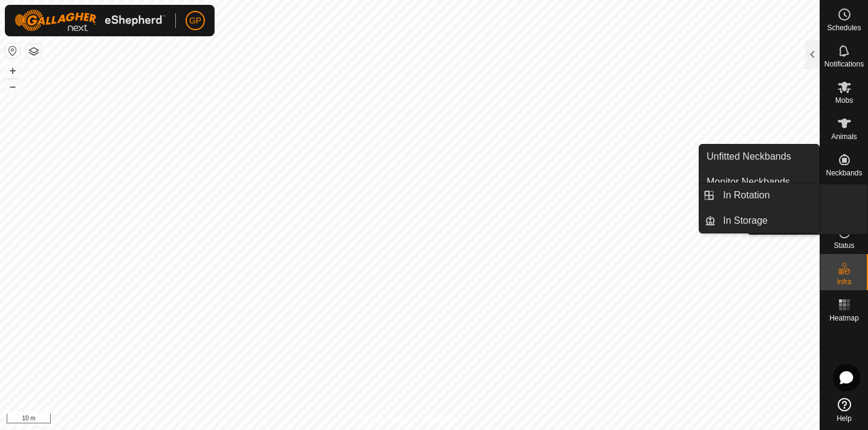 This screenshot has height=430, width=868. I want to click on li: Unfitted Neckbands, so click(759, 157).